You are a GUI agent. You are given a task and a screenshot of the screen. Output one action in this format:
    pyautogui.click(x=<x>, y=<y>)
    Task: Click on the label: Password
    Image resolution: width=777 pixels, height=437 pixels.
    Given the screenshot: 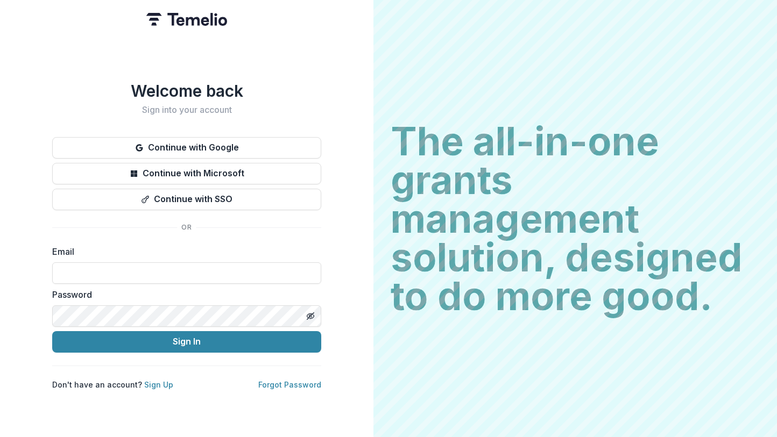 What is the action you would take?
    pyautogui.click(x=183, y=295)
    